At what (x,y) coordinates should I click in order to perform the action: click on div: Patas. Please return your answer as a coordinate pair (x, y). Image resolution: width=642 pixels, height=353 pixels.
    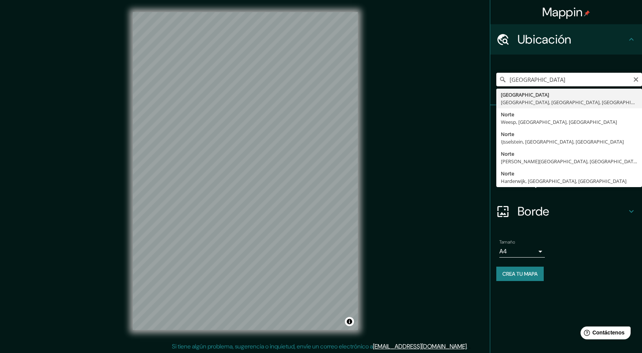
    Looking at the image, I should click on (566, 121).